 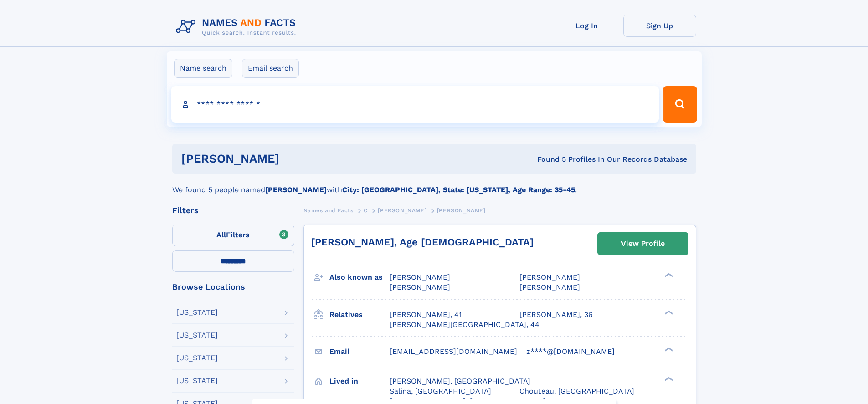 What do you see at coordinates (203, 69) in the screenshot?
I see `label: Name search` at bounding box center [203, 69].